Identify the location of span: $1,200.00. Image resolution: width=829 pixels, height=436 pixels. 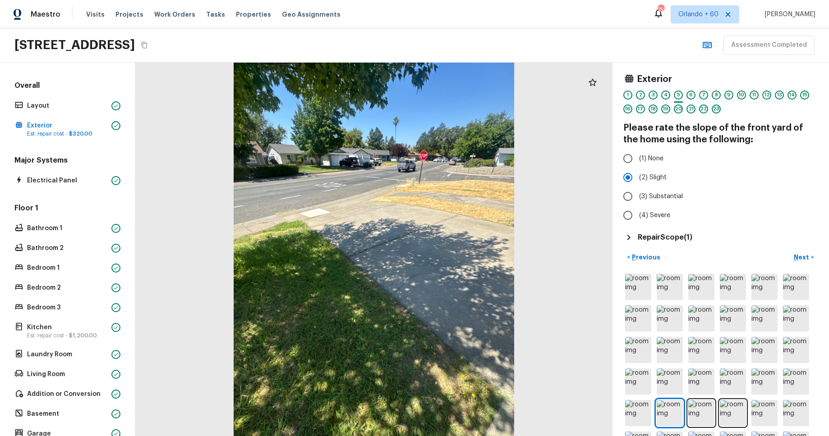
(83, 336).